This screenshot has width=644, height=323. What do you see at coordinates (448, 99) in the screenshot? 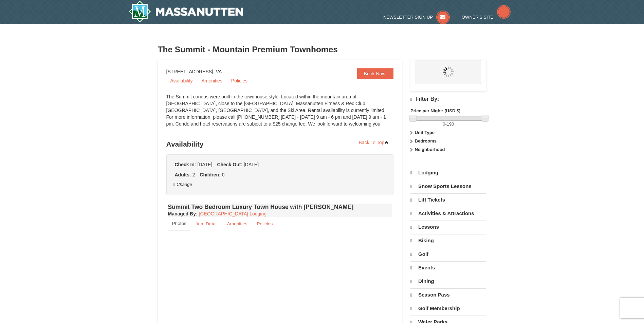
I see `h4: Filter By:` at bounding box center [448, 99].